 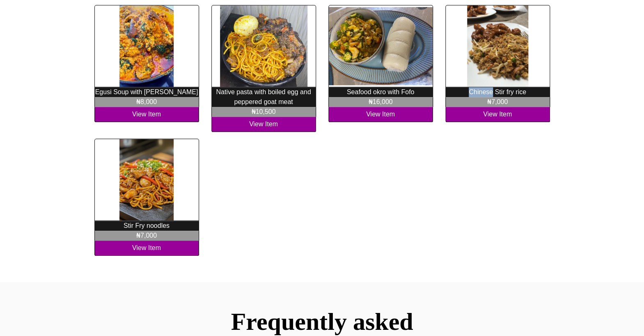 I want to click on p: Stir Fry noodles, so click(x=146, y=226).